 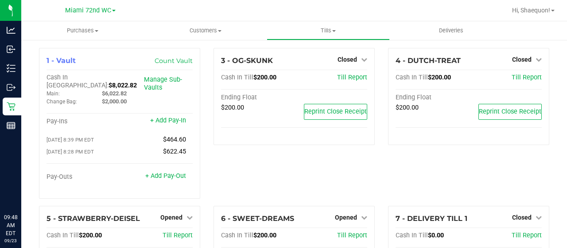 I want to click on a: Customers, so click(x=205, y=31).